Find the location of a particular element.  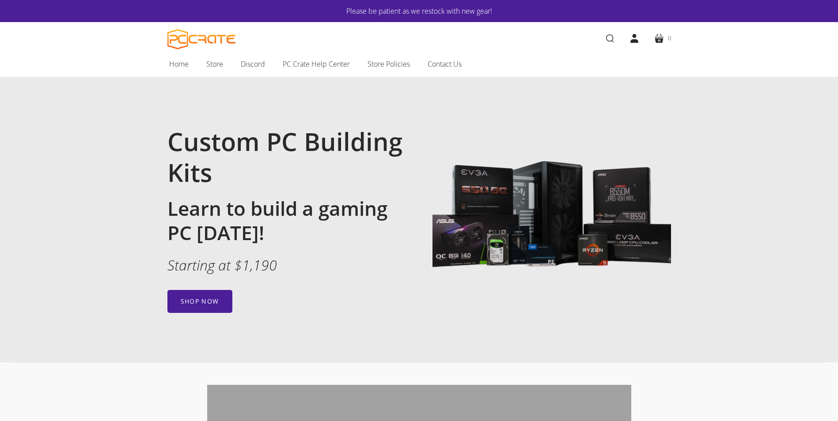

span: 0 is located at coordinates (669, 38).